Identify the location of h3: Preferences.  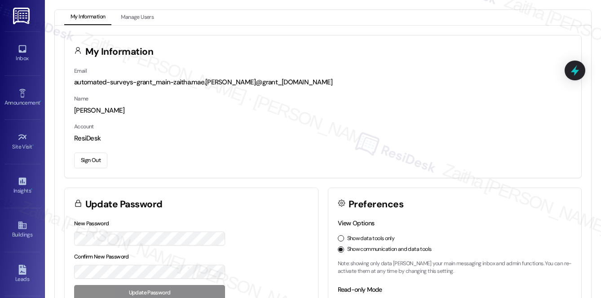
(376, 204).